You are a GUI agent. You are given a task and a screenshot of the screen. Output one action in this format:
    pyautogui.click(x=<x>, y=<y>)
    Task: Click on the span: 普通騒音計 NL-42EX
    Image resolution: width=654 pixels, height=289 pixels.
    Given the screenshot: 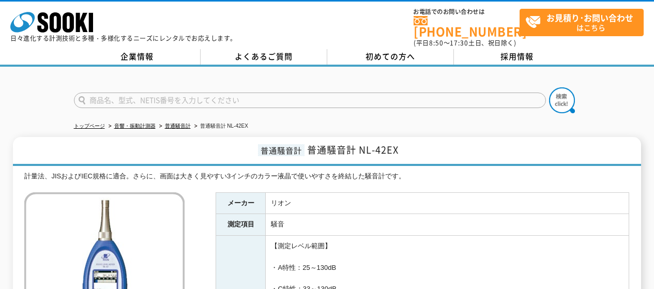 What is the action you would take?
    pyautogui.click(x=353, y=149)
    